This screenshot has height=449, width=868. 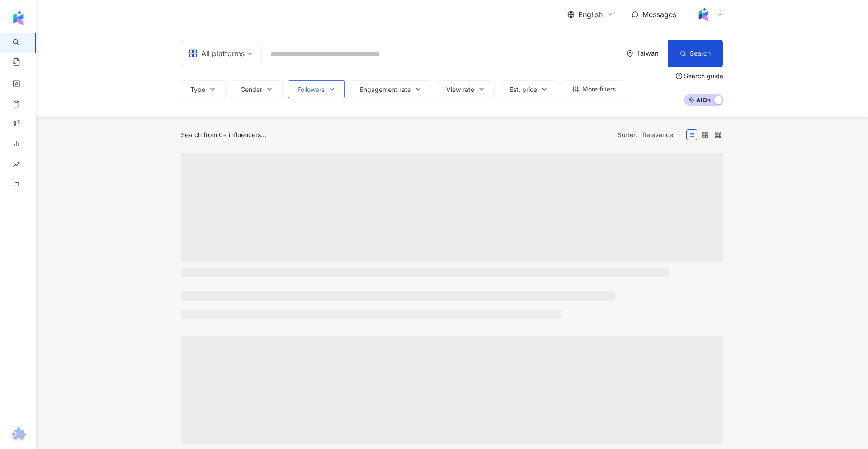 I want to click on div: Search guide, so click(x=703, y=76).